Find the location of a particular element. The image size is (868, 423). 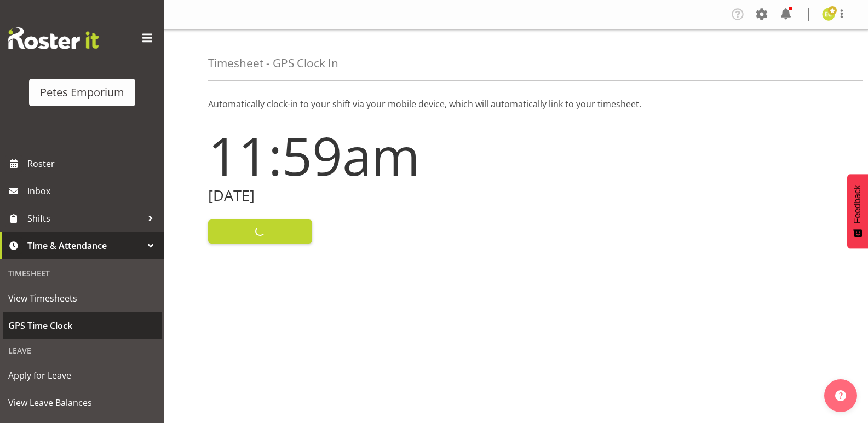

h1: 11:59am is located at coordinates (358, 156).